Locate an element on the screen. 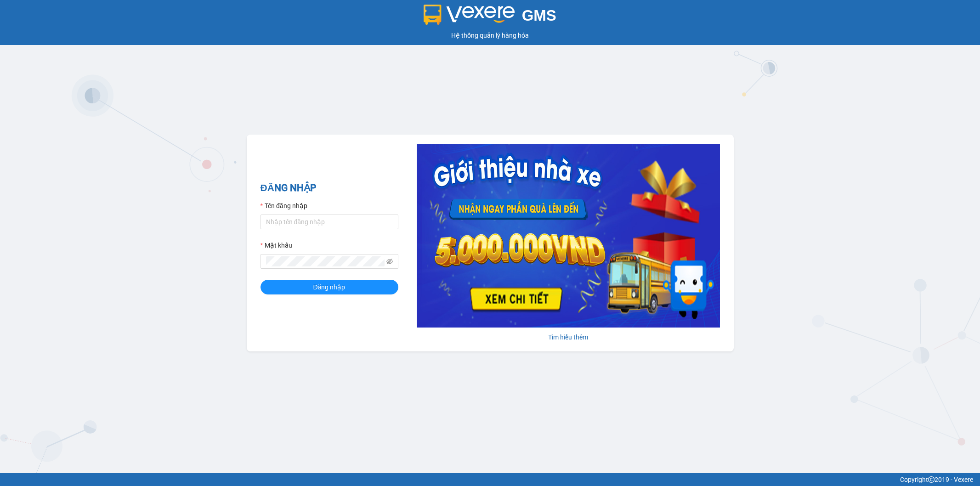 This screenshot has height=486, width=980. img: banner-0 is located at coordinates (568, 235).